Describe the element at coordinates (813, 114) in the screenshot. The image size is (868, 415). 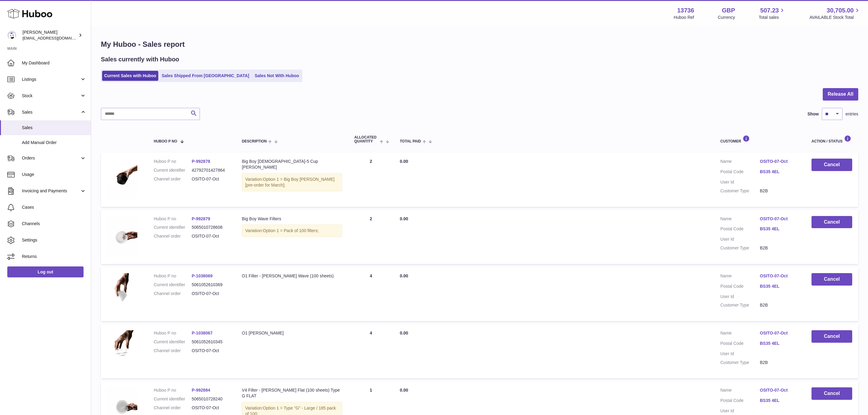
I see `label: Show` at that location.